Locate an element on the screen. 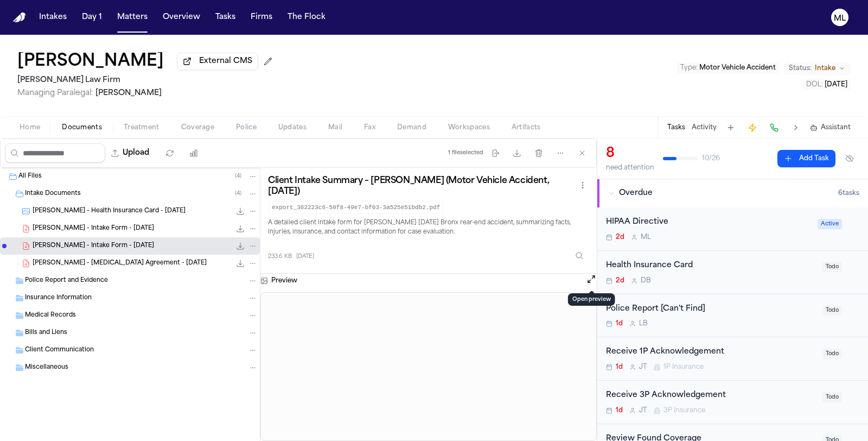 The height and width of the screenshot is (441, 868). button: Firms is located at coordinates (262, 18).